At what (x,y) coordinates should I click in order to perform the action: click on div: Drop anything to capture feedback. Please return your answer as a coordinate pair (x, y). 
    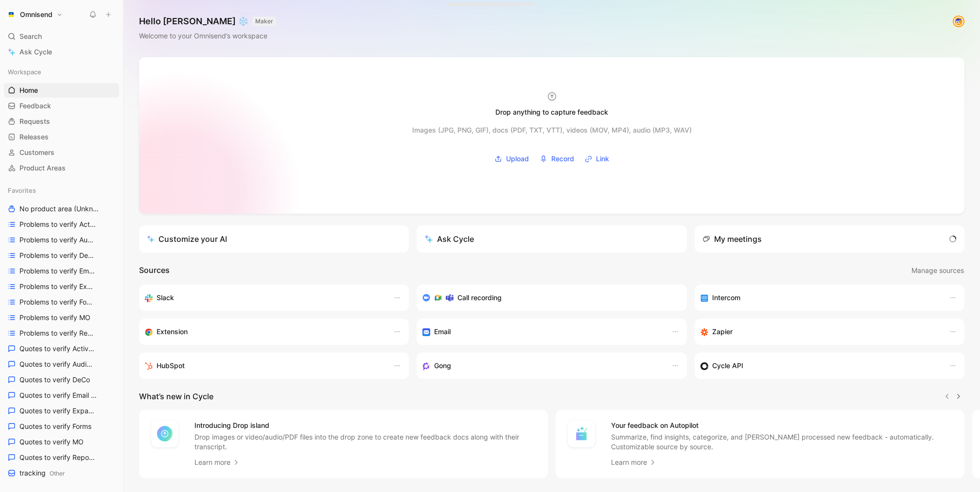
    Looking at the image, I should click on (552, 113).